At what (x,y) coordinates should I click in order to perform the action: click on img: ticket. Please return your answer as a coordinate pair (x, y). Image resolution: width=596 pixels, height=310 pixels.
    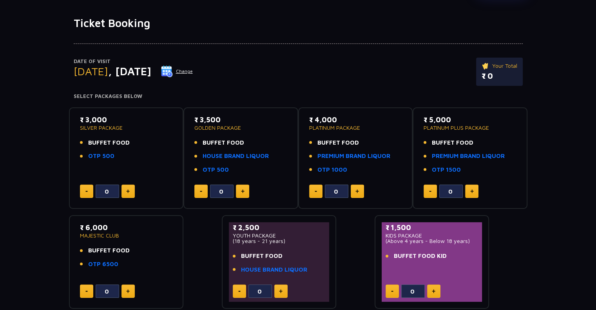
    Looking at the image, I should click on (485, 66).